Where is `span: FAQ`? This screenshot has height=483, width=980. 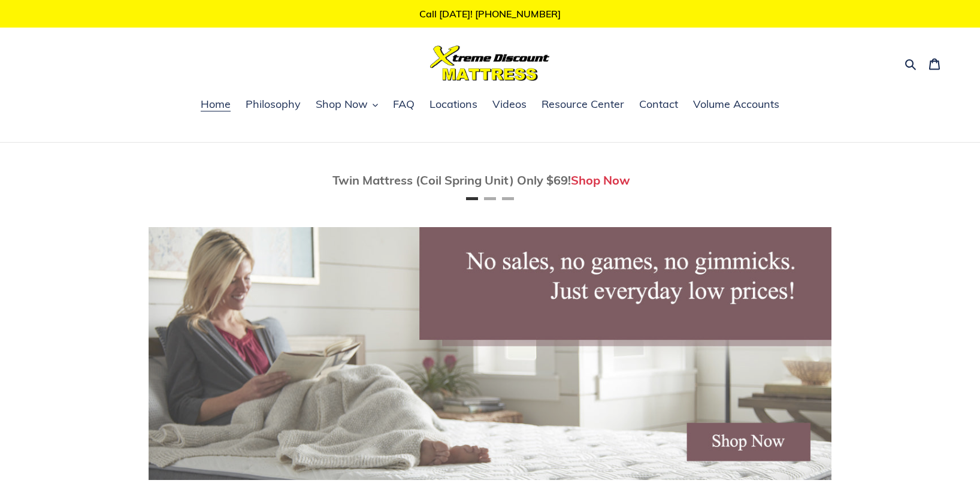 span: FAQ is located at coordinates (404, 104).